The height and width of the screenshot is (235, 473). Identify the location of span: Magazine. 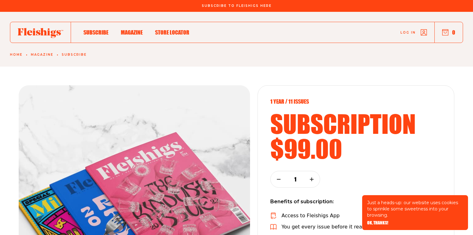
(132, 32).